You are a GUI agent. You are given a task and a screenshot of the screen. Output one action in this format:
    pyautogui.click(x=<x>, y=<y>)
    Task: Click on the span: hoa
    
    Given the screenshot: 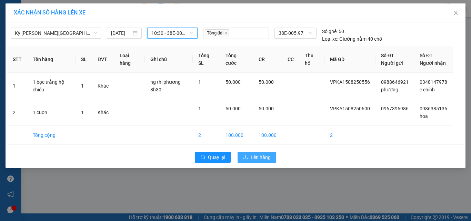 What is the action you would take?
    pyautogui.click(x=424, y=116)
    